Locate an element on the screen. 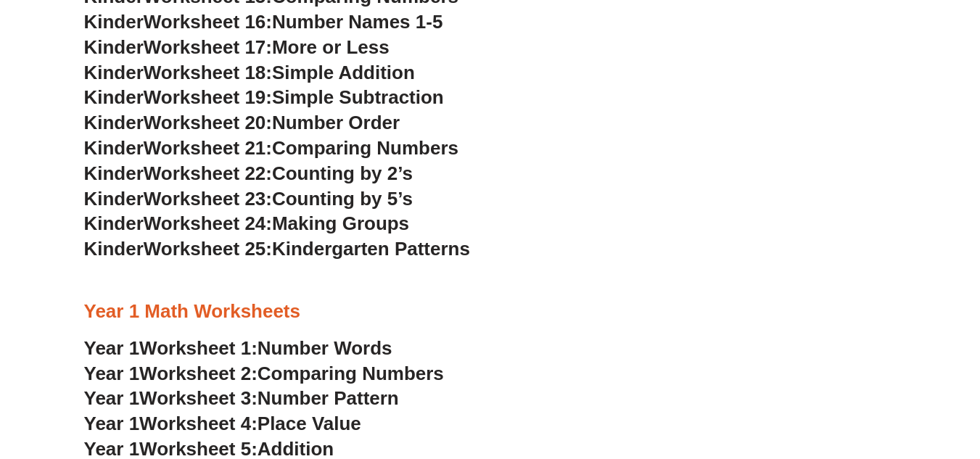  span: Worksheet 23: is located at coordinates (207, 199).